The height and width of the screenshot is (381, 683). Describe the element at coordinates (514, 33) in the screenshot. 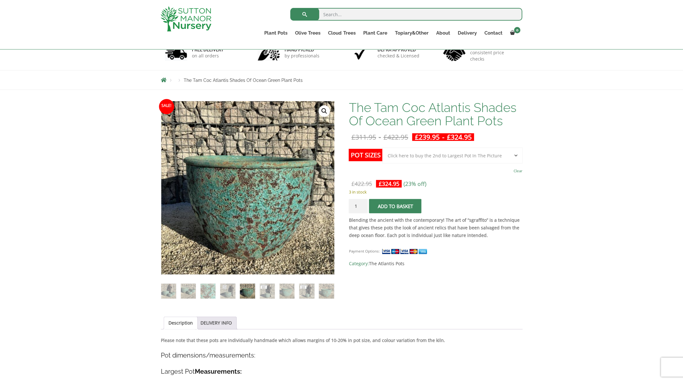

I see `a: 0` at that location.